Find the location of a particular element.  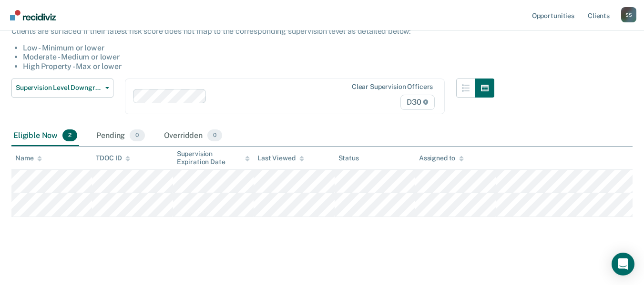

div: TDOC ID is located at coordinates (113, 158).